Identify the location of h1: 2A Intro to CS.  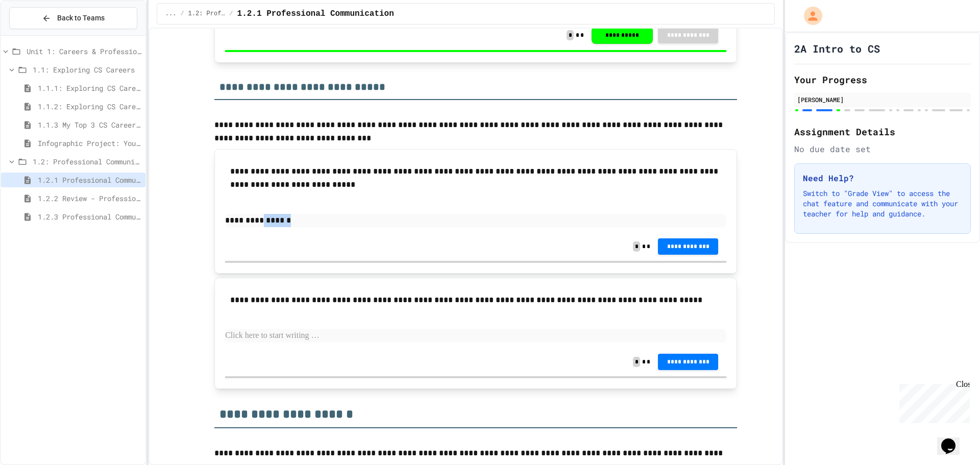
(838, 49).